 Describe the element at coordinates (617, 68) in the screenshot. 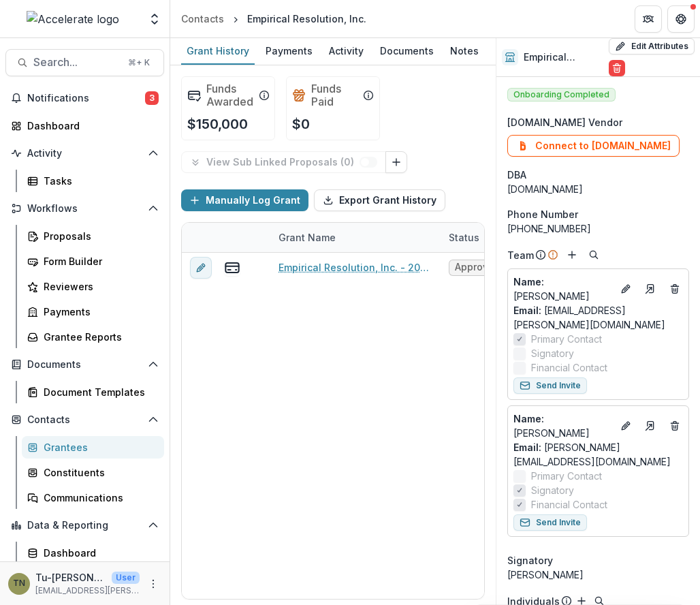

I see `button: Delete` at that location.